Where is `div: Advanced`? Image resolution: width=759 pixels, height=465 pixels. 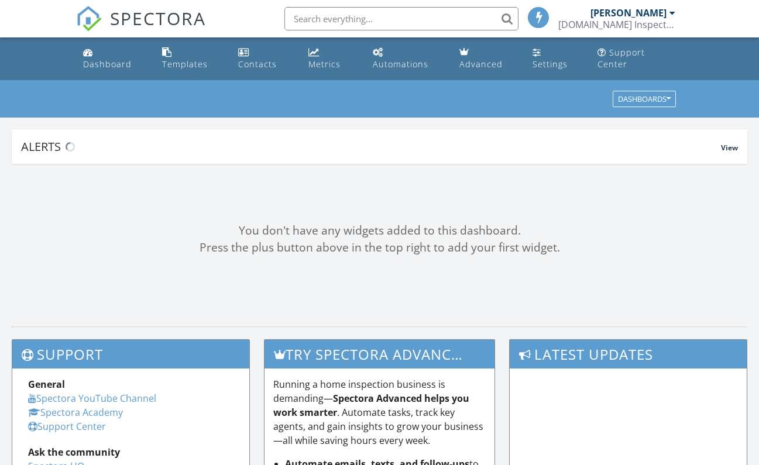
div: Advanced is located at coordinates (481, 64).